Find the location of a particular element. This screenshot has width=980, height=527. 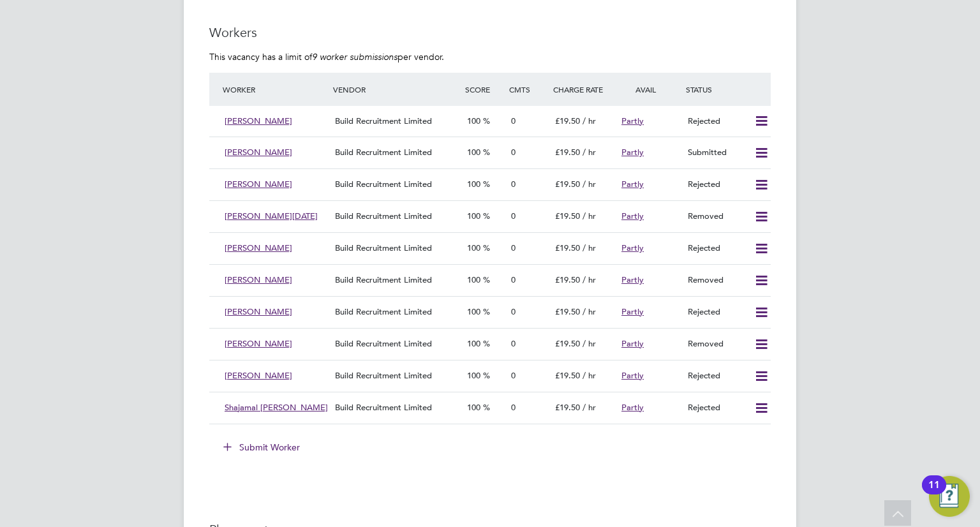

div: Cmts is located at coordinates (528, 89).